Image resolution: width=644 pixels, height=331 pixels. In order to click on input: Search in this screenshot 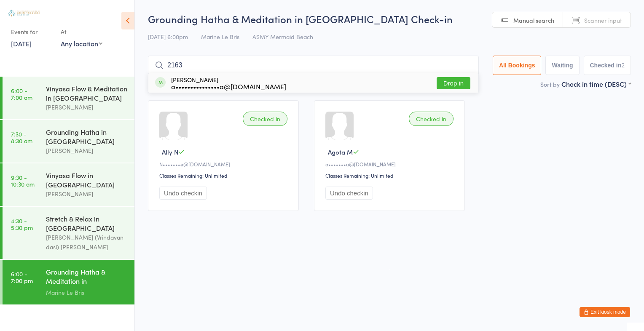, I will do `click(313, 66)`.